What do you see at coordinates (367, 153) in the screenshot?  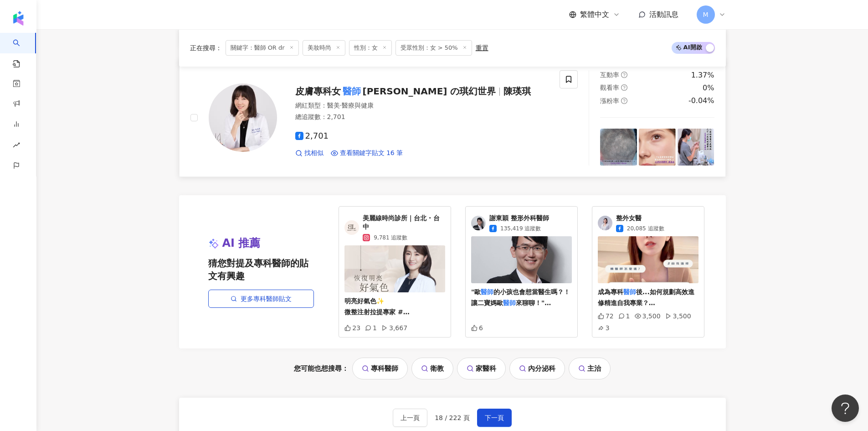 I see `a: 查看關鍵字貼文 16 筆` at bounding box center [367, 153].